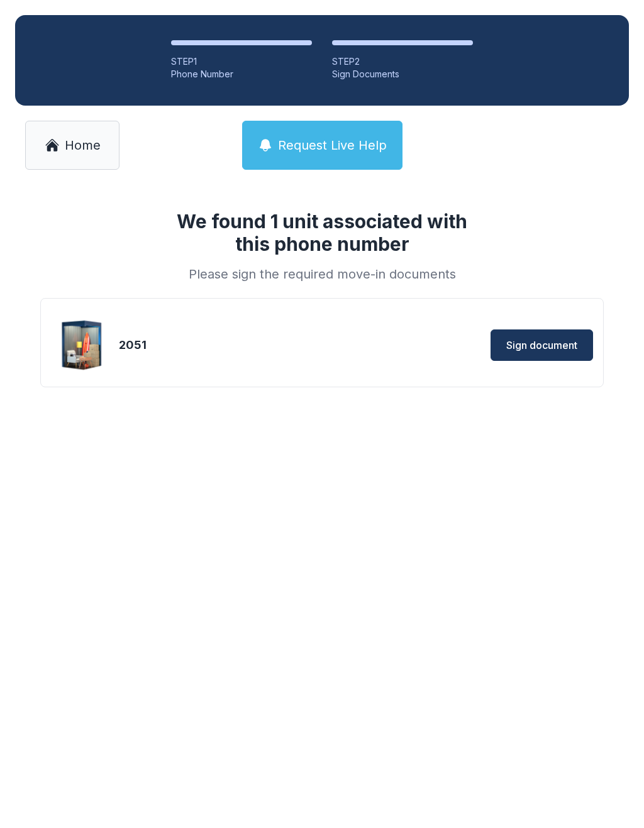  Describe the element at coordinates (322, 233) in the screenshot. I see `h1: We found 1 unit associated with this phone number` at that location.